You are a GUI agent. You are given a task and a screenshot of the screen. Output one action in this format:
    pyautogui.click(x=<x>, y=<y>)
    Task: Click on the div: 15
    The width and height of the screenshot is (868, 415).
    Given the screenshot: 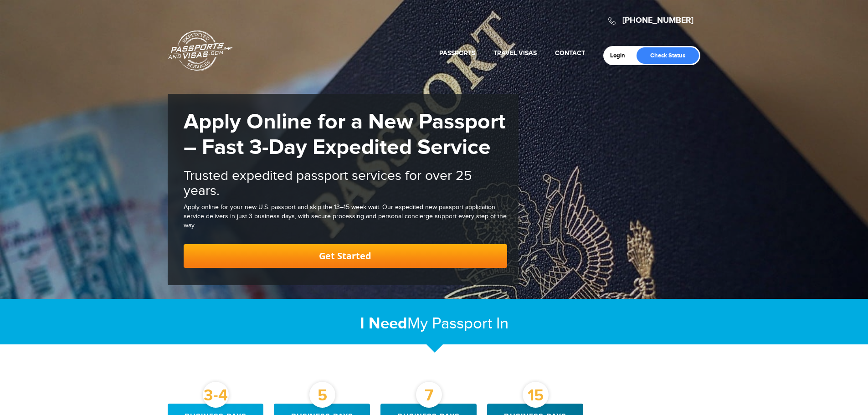 What is the action you would take?
    pyautogui.click(x=535, y=395)
    